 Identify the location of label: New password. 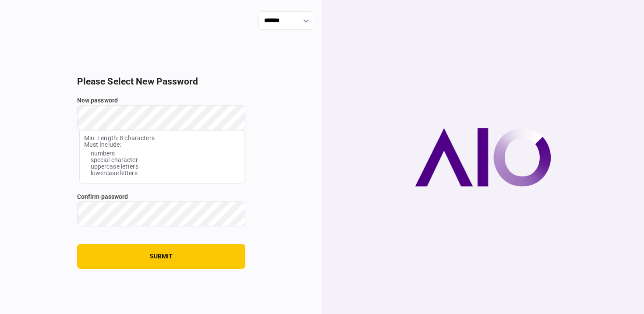
(161, 100).